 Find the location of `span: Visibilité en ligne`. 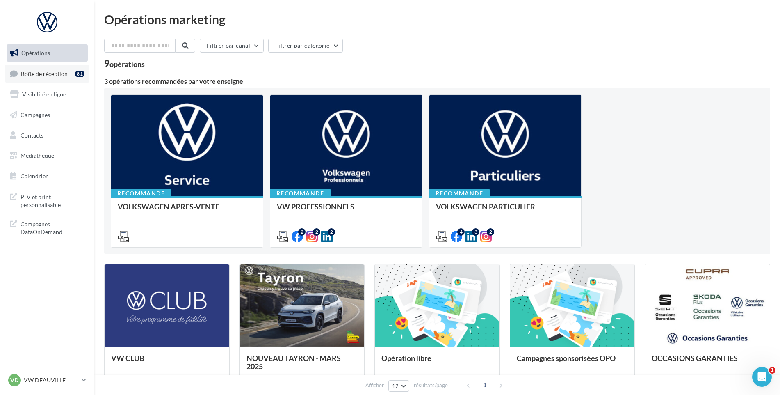

span: Visibilité en ligne is located at coordinates (44, 94).